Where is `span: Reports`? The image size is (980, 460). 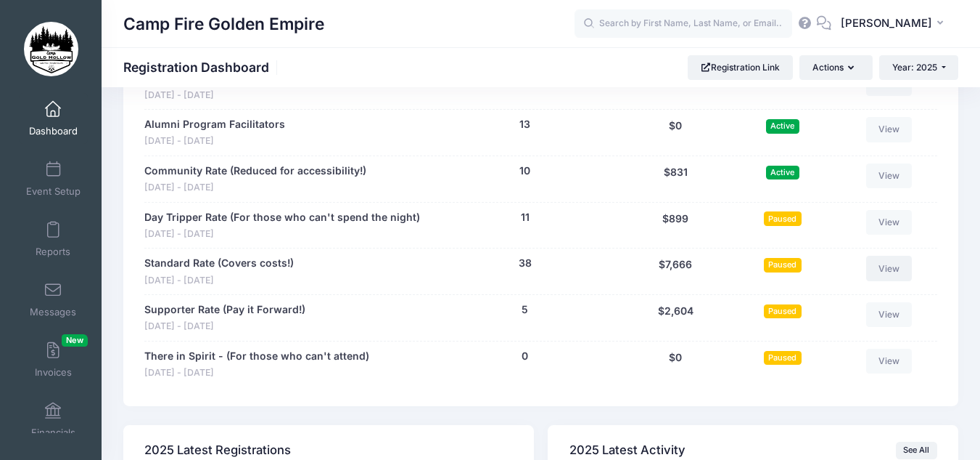 span: Reports is located at coordinates (53, 251).